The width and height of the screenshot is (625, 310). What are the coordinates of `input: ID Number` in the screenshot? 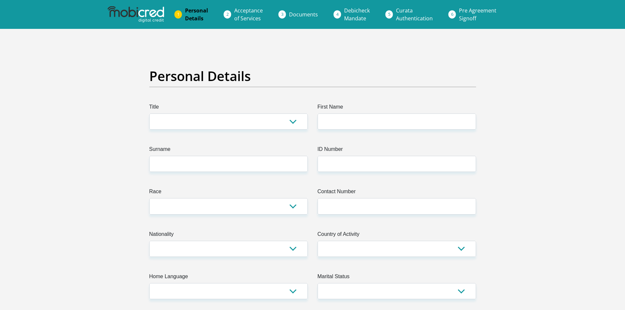 It's located at (396, 164).